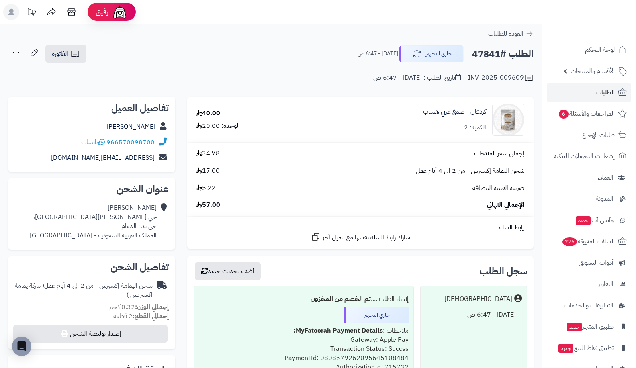 Image resolution: width=636 pixels, height=368 pixels. I want to click on span: شارك رابط السلة نفسها مع عميل آخر, so click(367, 238).